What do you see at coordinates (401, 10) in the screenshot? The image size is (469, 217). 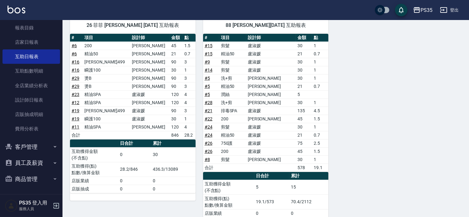 I see `button: save` at bounding box center [401, 10].